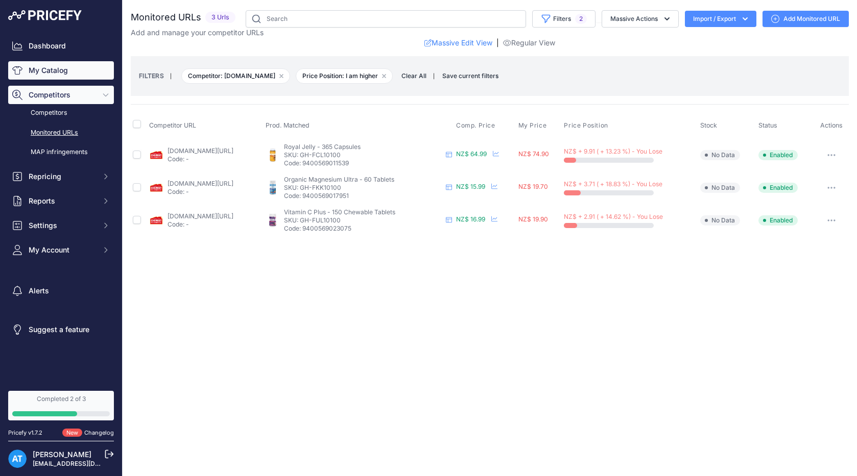 Image resolution: width=857 pixels, height=476 pixels. What do you see at coordinates (386, 19) in the screenshot?
I see `input: Search` at bounding box center [386, 19].